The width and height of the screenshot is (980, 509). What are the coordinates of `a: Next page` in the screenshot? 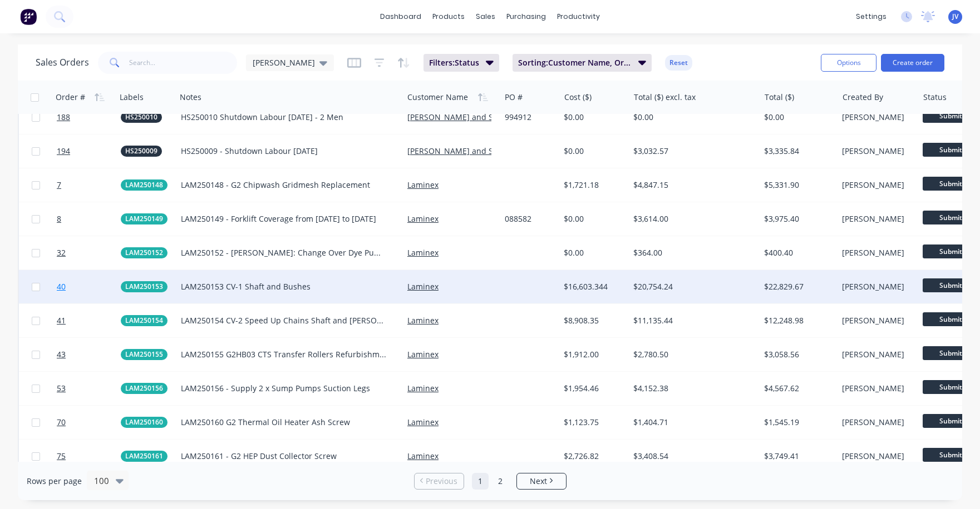 It's located at (541, 482).